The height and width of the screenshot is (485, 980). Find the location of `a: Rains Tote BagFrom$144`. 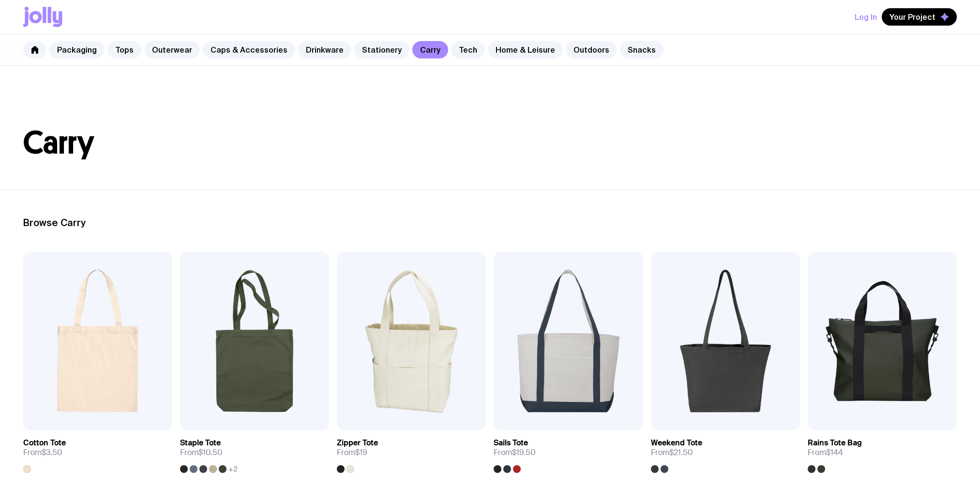

a: Rains Tote BagFrom$144 is located at coordinates (882, 452).